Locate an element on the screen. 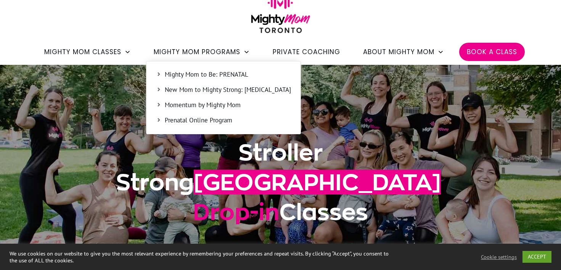 Image resolution: width=561 pixels, height=270 pixels. a: Private Coaching is located at coordinates (306, 52).